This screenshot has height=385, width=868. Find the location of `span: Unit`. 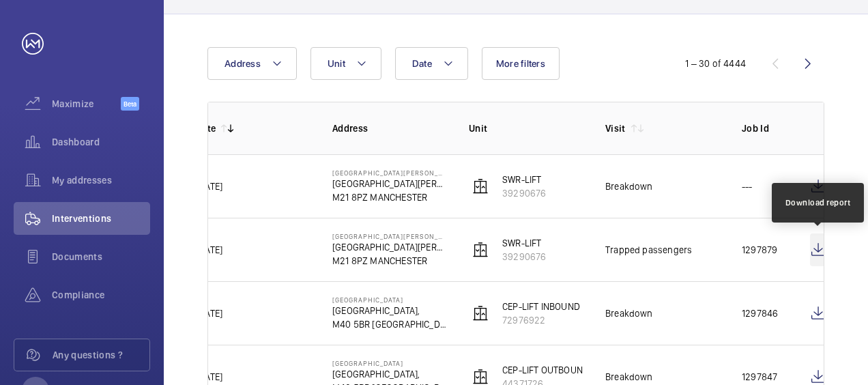

span: Unit is located at coordinates (337, 63).